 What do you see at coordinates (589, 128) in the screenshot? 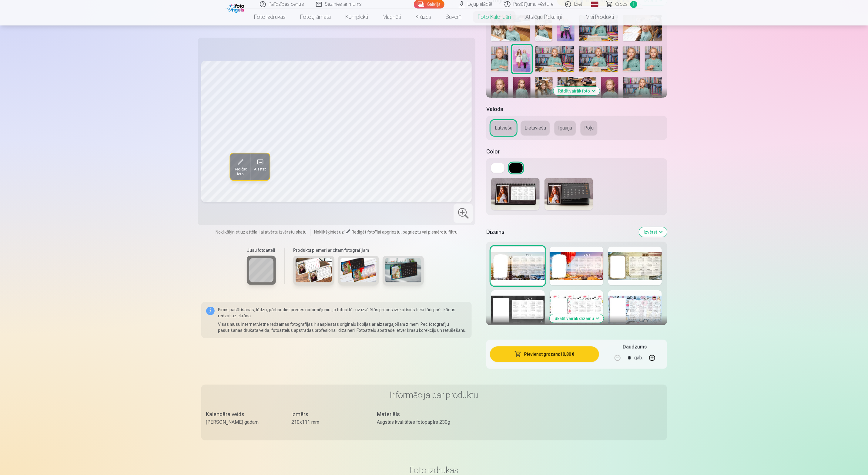
I see `button: Poļu` at bounding box center [589, 128].